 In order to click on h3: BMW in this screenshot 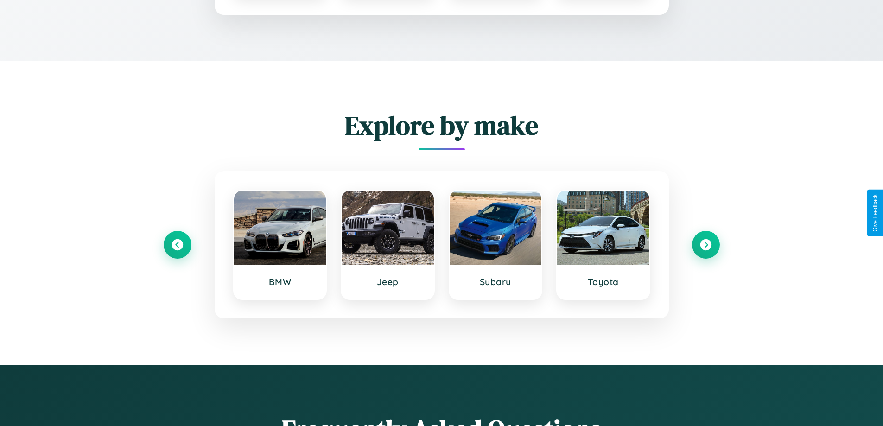, I will do `click(280, 282)`.